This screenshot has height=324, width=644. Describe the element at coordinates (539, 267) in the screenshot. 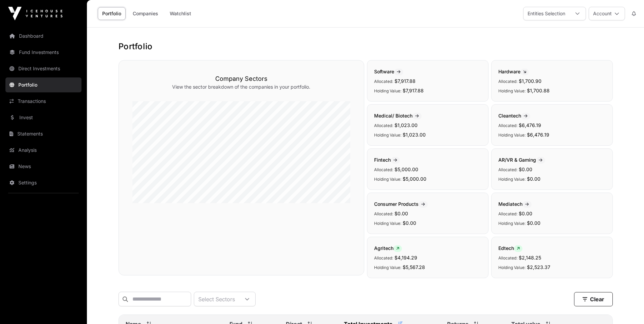

I see `span: $2,523.37` at that location.